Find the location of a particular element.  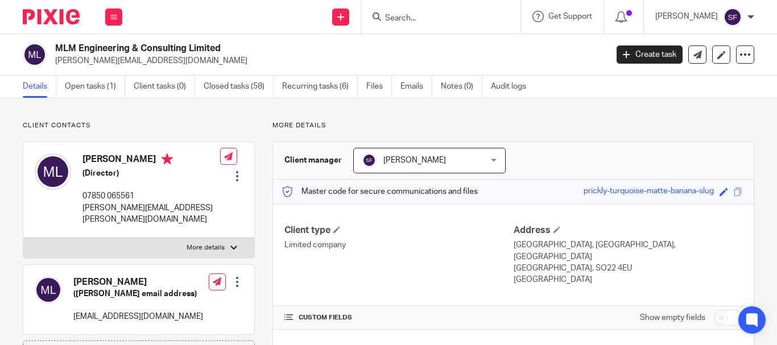

a: Client tasks (0) is located at coordinates (164, 86).